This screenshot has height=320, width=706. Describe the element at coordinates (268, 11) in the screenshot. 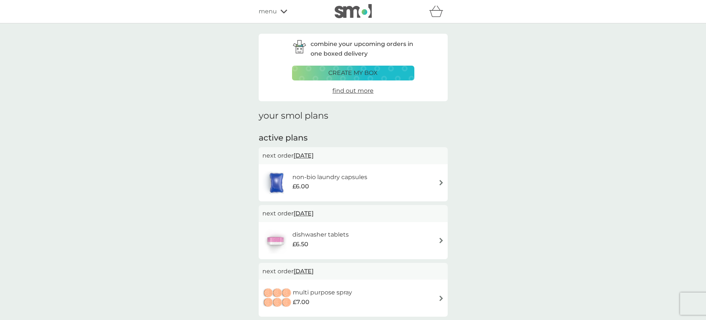

I see `span: menu` at that location.